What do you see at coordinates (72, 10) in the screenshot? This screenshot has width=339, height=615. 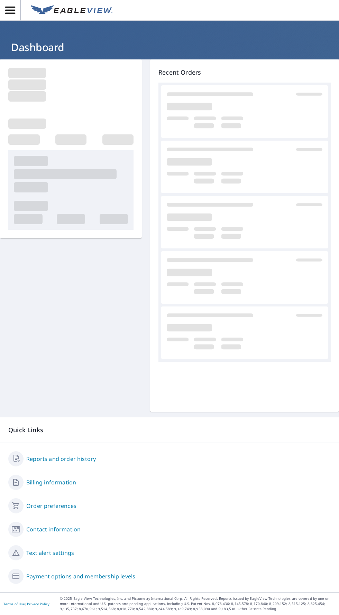 I see `a: EV Logo` at bounding box center [72, 10].